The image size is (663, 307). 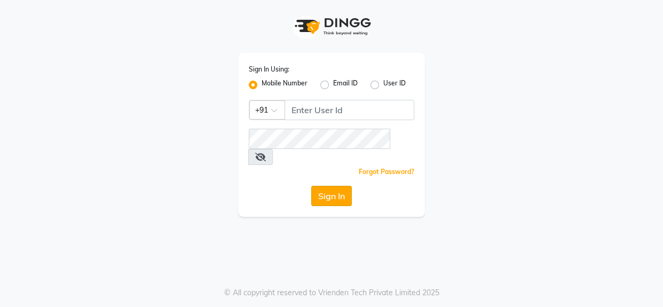 I want to click on button: Sign In, so click(x=331, y=196).